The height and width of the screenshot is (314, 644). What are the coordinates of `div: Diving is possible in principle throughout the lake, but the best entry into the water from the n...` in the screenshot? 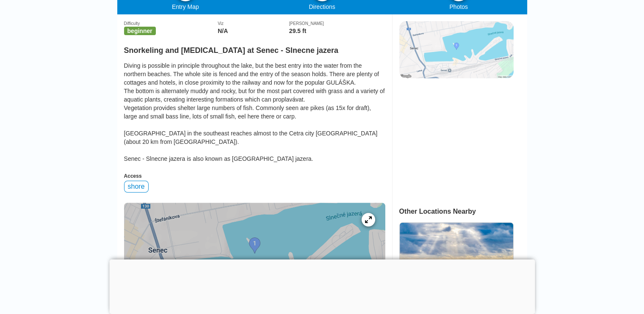 It's located at (254, 112).